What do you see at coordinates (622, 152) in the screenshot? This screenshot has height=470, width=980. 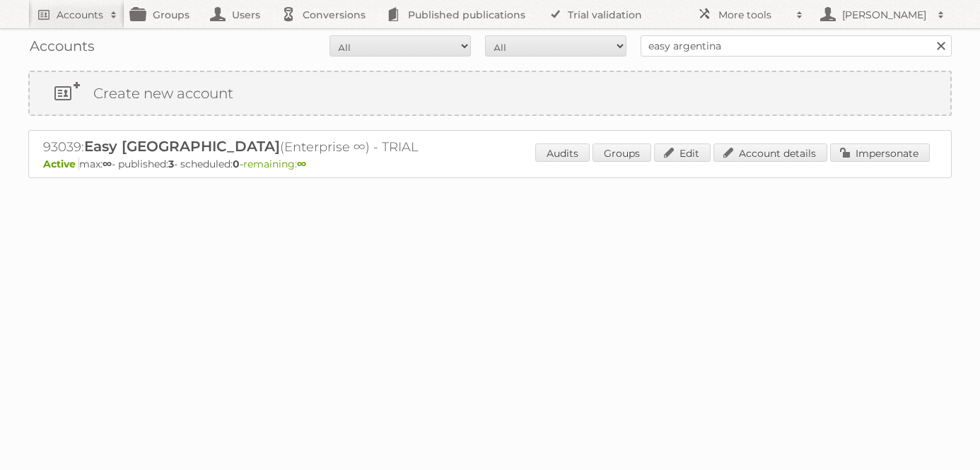 I see `a: Groups` at bounding box center [622, 152].